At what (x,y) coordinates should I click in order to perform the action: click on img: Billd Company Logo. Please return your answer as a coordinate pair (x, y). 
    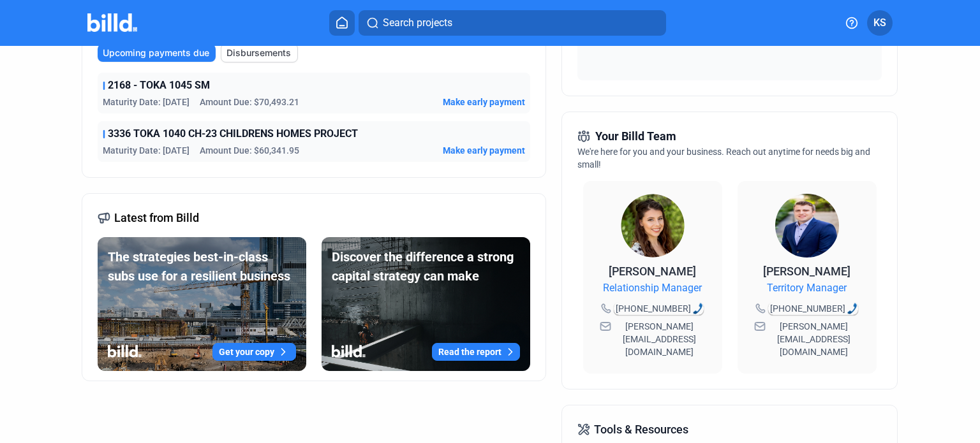
    Looking at the image, I should click on (113, 22).